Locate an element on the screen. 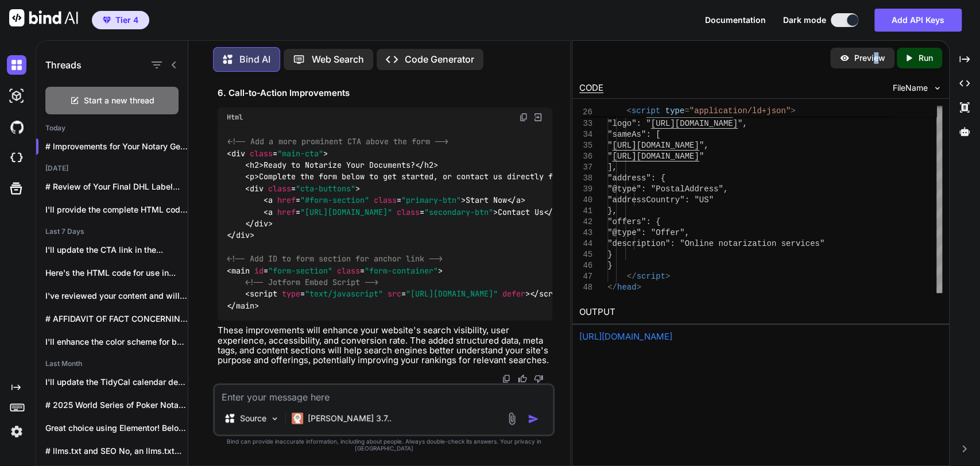 The image size is (980, 466). img: preview is located at coordinates (845, 58).